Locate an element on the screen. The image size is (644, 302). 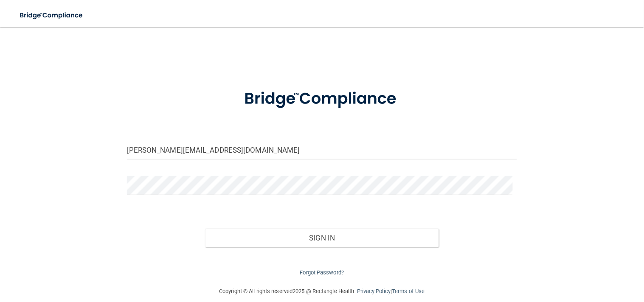
input: Email is located at coordinates (322, 150).